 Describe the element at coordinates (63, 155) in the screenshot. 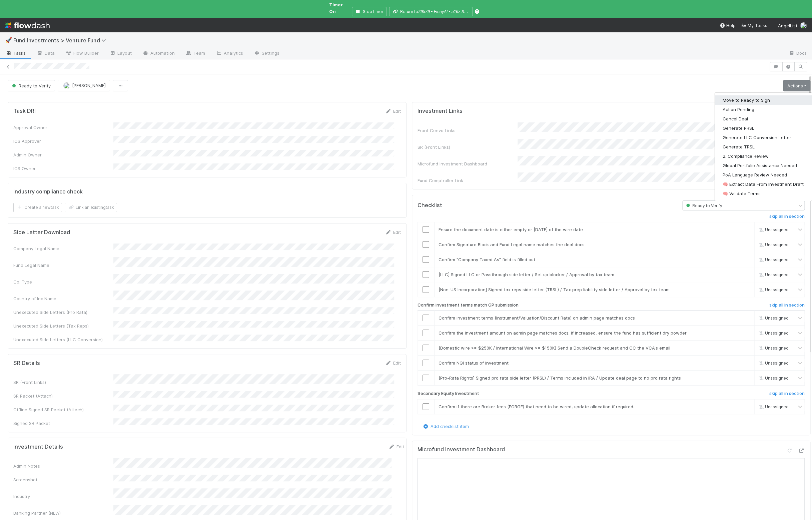

I see `div: Admin Owner` at that location.